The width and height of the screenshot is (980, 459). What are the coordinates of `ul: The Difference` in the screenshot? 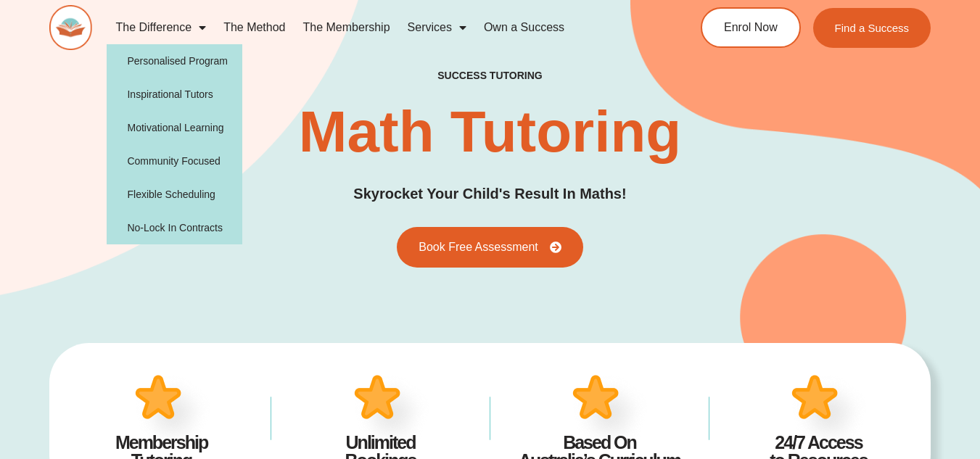 It's located at (174, 145).